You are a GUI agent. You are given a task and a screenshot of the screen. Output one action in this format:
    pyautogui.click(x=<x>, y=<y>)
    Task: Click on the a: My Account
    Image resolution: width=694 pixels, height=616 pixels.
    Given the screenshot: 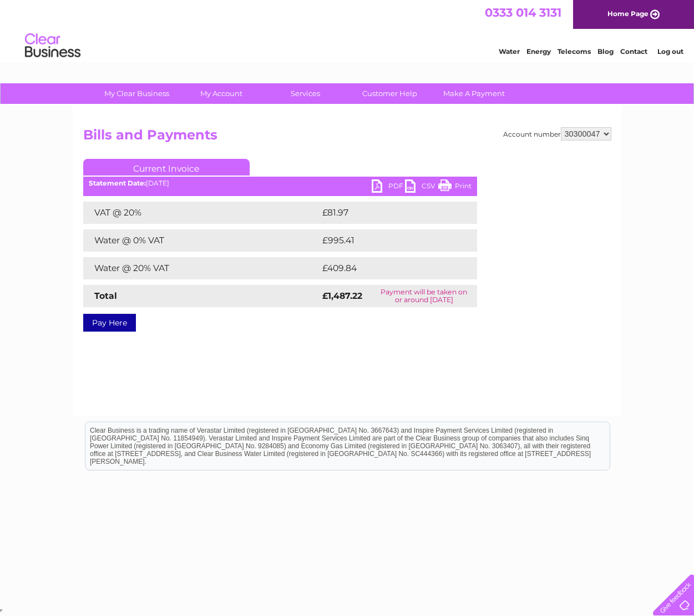 What is the action you would take?
    pyautogui.click(x=221, y=93)
    